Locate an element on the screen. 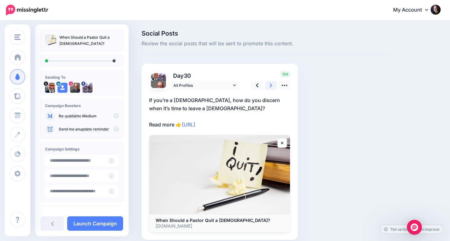  a: All Profiles is located at coordinates (205, 85).